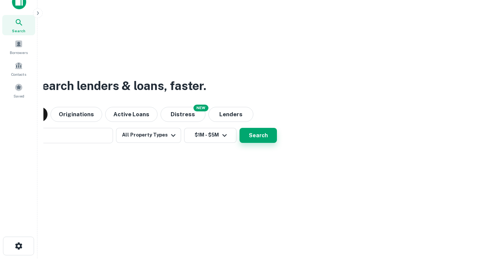 Image resolution: width=479 pixels, height=270 pixels. Describe the element at coordinates (19, 90) in the screenshot. I see `a: Saved` at that location.